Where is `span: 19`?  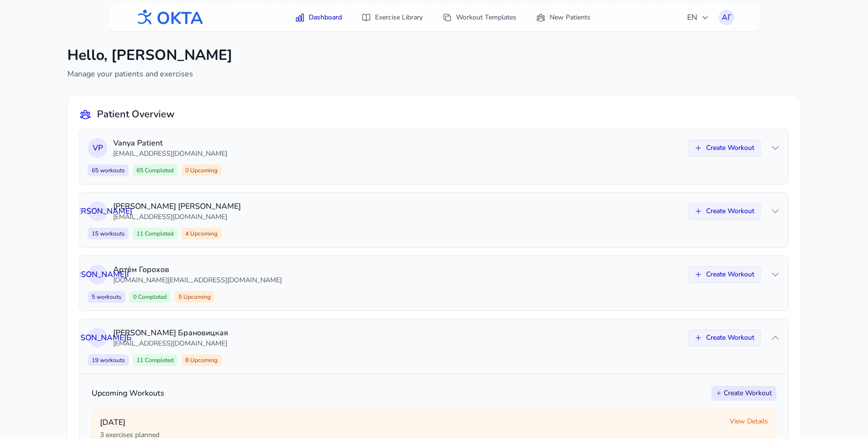
span: 19 is located at coordinates (108, 360).